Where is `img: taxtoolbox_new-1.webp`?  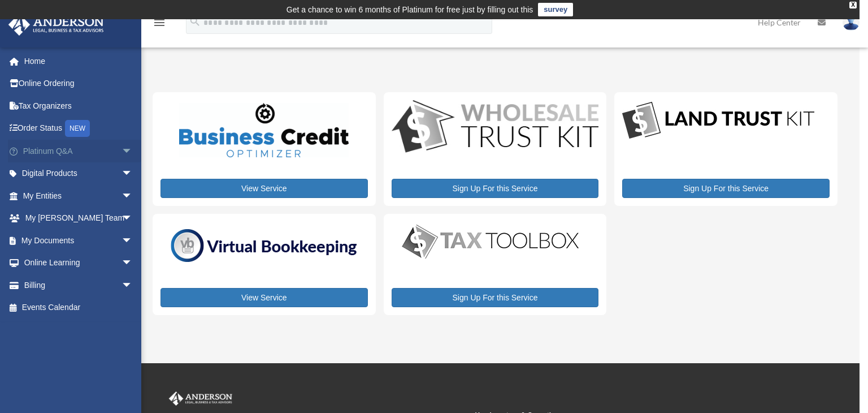 img: taxtoolbox_new-1.webp is located at coordinates (491, 241).